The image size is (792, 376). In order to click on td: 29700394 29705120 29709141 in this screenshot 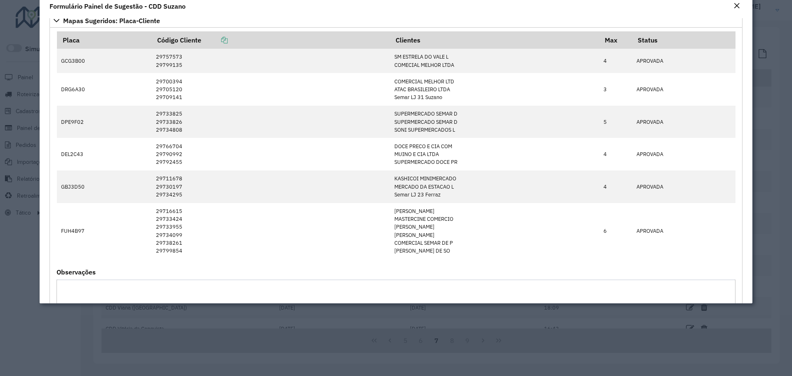, I will do `click(271, 89)`.